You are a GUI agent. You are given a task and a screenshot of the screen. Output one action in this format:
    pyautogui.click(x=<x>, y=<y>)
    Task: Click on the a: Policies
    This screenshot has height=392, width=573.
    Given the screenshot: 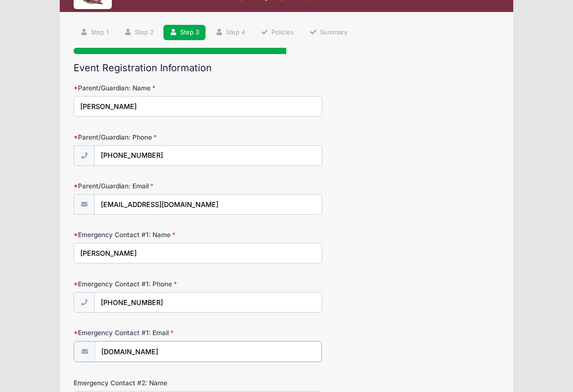 What is the action you would take?
    pyautogui.click(x=277, y=32)
    